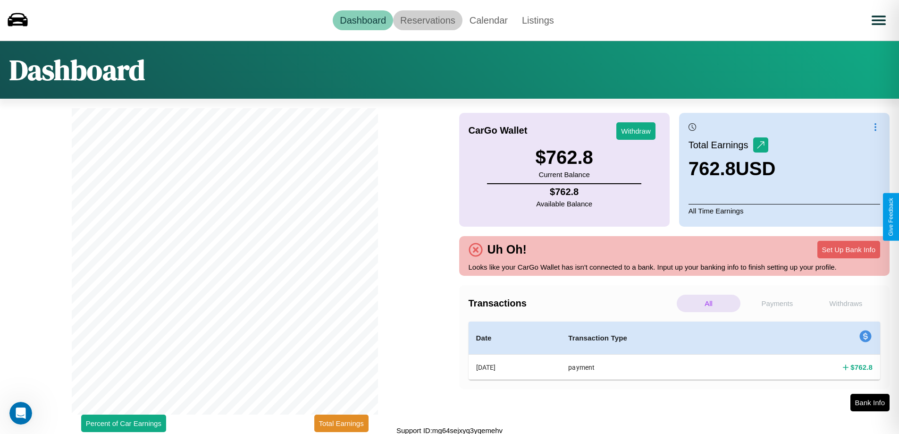 Image resolution: width=899 pixels, height=434 pixels. I want to click on p: Current Balance, so click(564, 174).